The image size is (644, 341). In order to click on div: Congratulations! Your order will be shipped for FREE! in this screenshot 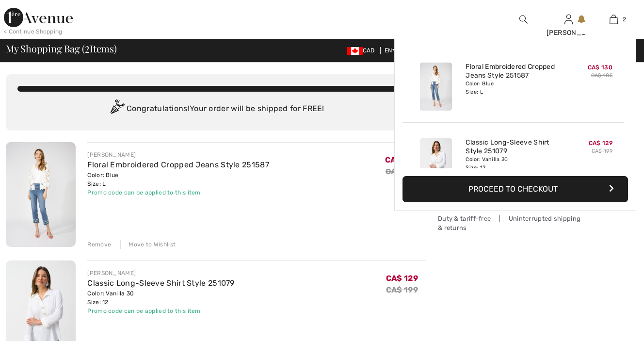, I will do `click(215, 109)`.